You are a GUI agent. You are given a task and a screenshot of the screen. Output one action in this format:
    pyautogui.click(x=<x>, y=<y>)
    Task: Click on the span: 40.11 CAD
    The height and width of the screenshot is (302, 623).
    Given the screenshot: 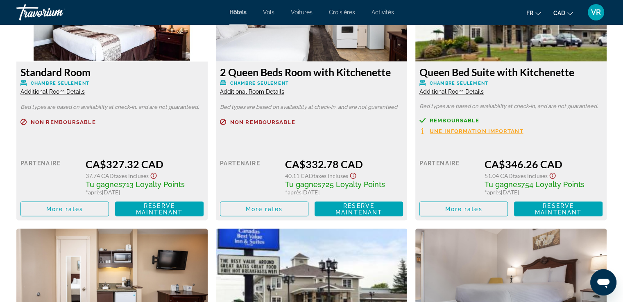 What is the action you would take?
    pyautogui.click(x=299, y=175)
    